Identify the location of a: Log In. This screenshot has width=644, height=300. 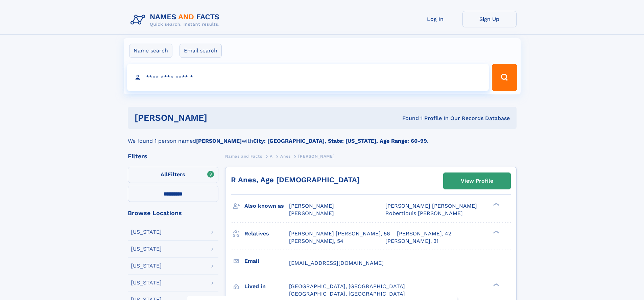
(435, 19).